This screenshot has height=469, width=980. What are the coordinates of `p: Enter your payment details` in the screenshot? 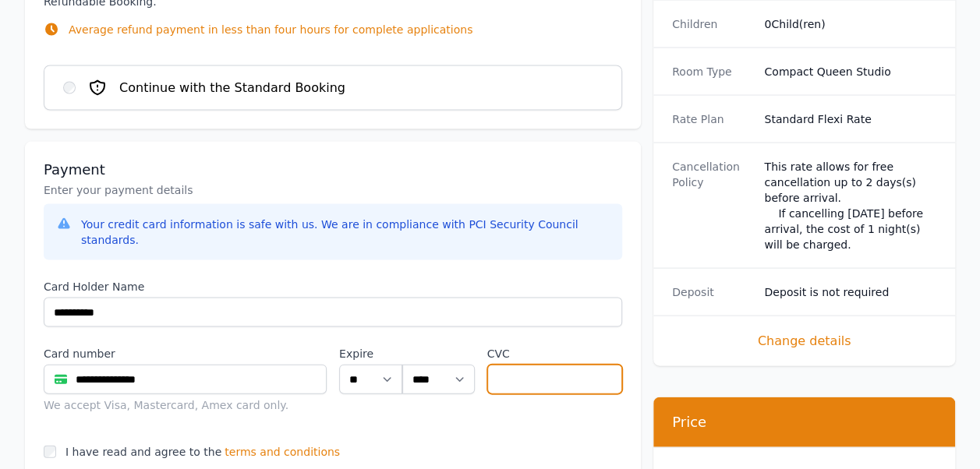 It's located at (333, 190).